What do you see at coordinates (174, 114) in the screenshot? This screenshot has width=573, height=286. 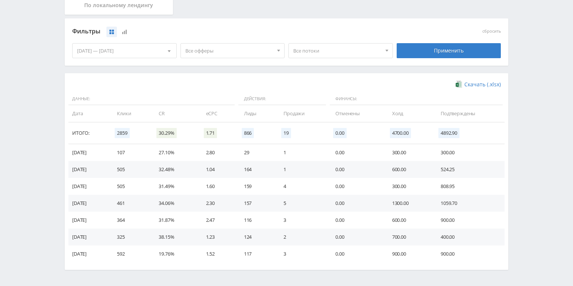 I see `td: CR` at bounding box center [174, 114].